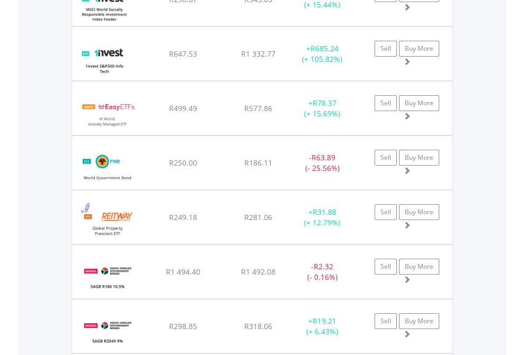  What do you see at coordinates (183, 108) in the screenshot?
I see `span: R499.49` at bounding box center [183, 108].